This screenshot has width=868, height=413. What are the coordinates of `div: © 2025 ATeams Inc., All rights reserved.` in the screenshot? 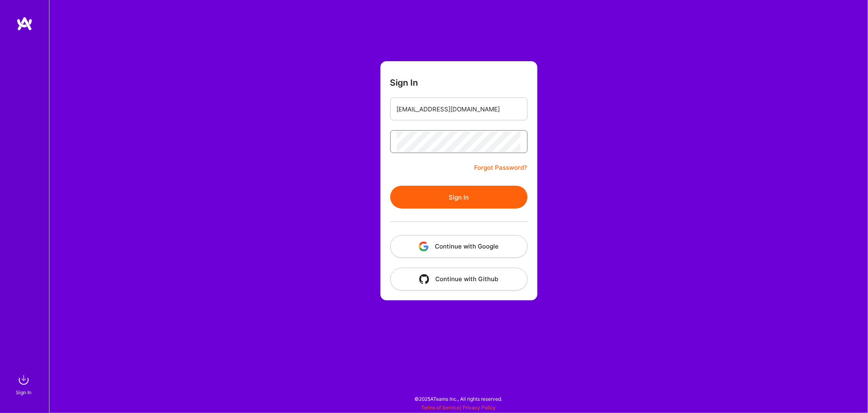 It's located at (458, 399).